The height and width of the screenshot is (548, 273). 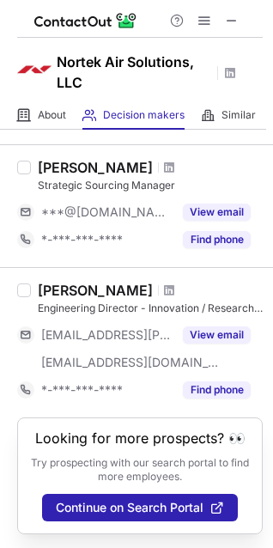 What do you see at coordinates (86, 21) in the screenshot?
I see `img: ContactOut v5.3.10` at bounding box center [86, 21].